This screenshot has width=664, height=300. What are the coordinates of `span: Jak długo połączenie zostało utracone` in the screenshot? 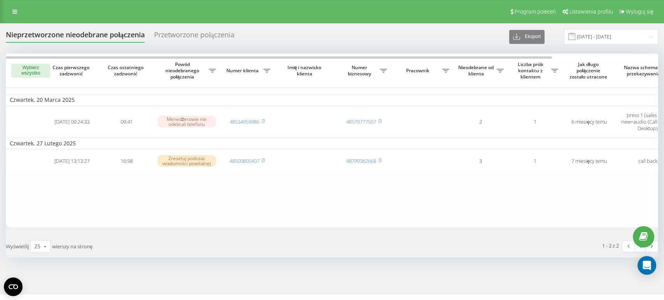 It's located at (590, 70).